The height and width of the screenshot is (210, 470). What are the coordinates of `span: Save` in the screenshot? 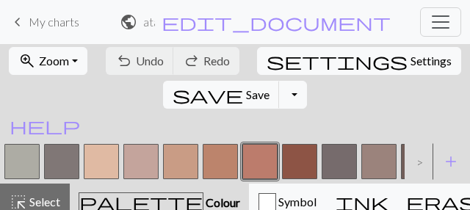 It's located at (258, 94).